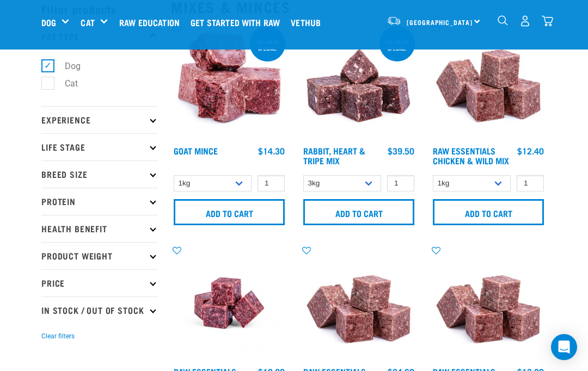 This screenshot has height=371, width=588. I want to click on p: Life Stage, so click(100, 147).